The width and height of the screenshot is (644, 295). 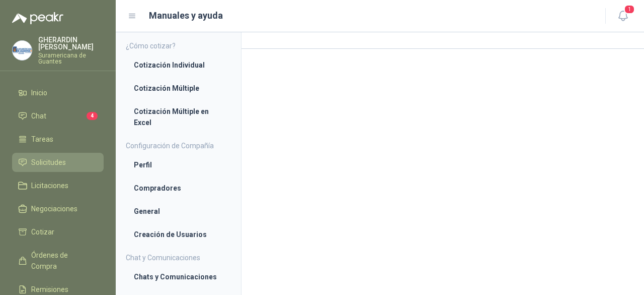 What do you see at coordinates (39, 93) in the screenshot?
I see `span: Inicio` at bounding box center [39, 93].